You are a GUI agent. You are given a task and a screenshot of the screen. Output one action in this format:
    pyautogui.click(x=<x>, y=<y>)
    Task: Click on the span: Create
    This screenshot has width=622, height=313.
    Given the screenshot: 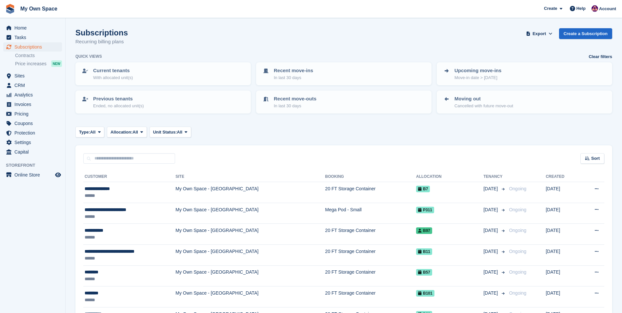 What is the action you would take?
    pyautogui.click(x=550, y=9)
    